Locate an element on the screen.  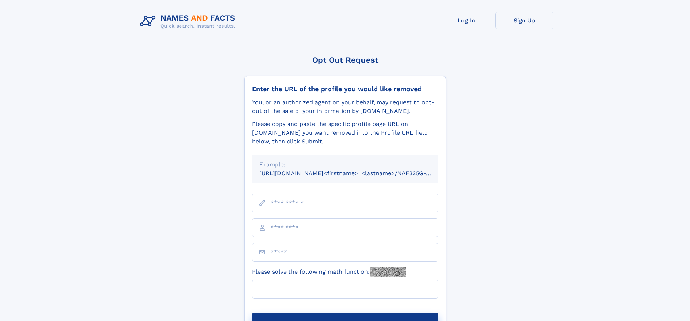
div: Opt Out Request is located at coordinates (345, 60).